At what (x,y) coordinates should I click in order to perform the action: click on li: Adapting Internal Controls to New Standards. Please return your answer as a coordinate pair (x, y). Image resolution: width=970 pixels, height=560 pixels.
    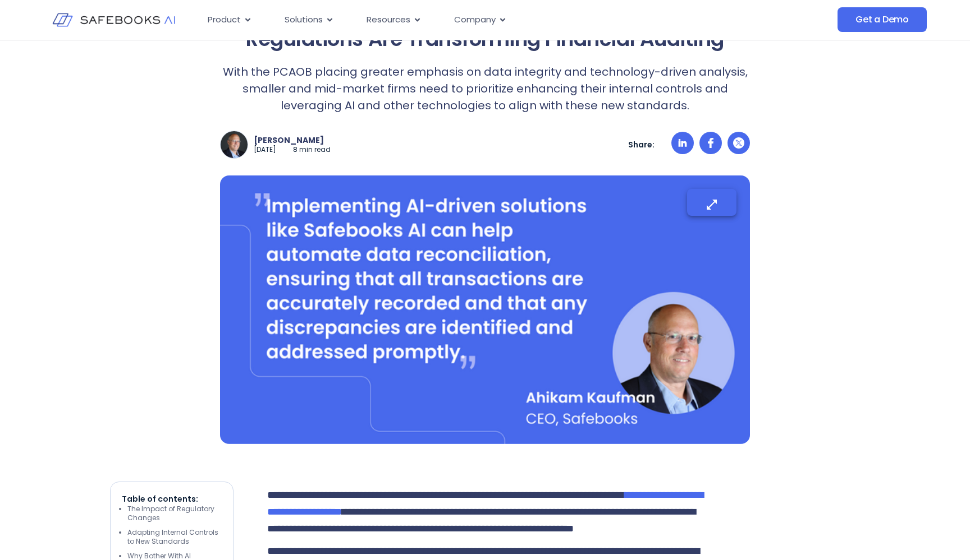
    Looking at the image, I should click on (175, 538).